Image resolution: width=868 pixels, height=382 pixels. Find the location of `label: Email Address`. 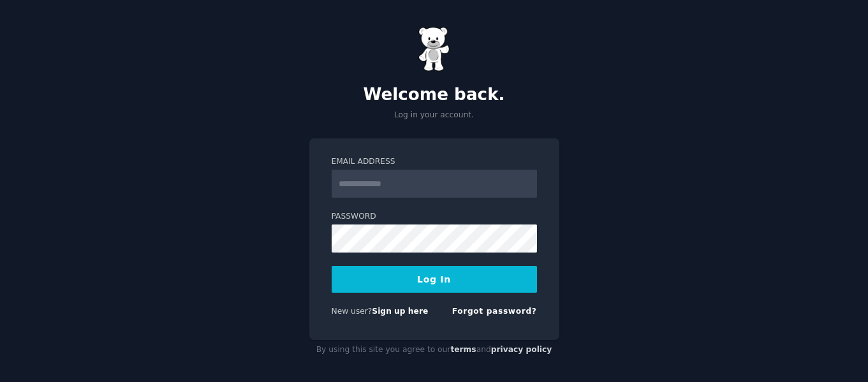

label: Email Address is located at coordinates (434, 162).